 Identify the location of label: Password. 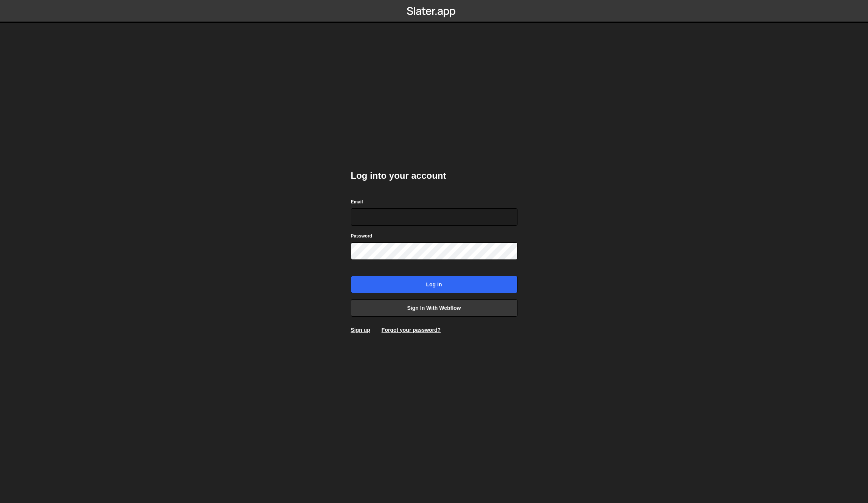
(361, 236).